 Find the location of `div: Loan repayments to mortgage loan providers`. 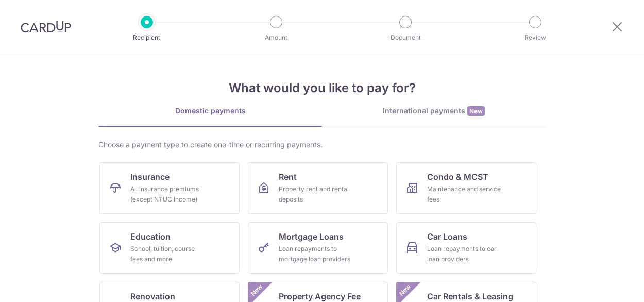

div: Loan repayments to mortgage loan providers is located at coordinates (316, 254).